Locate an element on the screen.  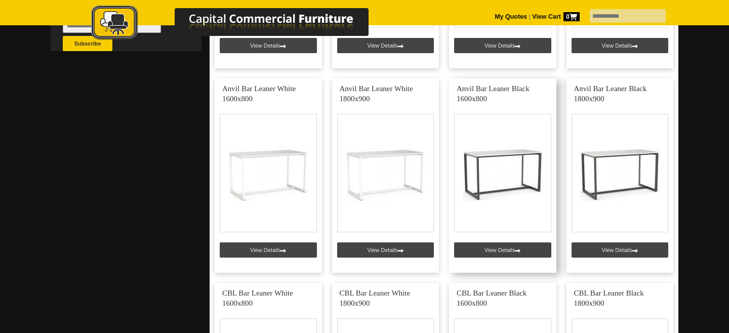
img: Capital Commercial Furniture Logo is located at coordinates (240, 23).